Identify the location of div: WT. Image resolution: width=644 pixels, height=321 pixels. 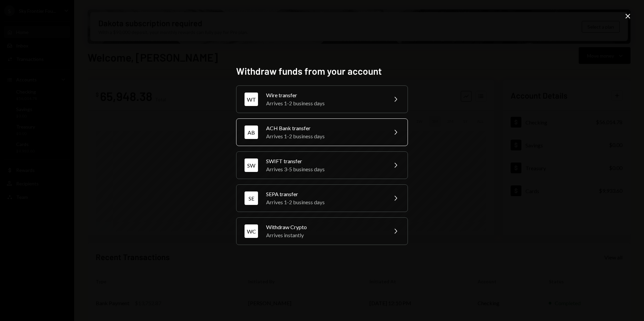
(251, 100).